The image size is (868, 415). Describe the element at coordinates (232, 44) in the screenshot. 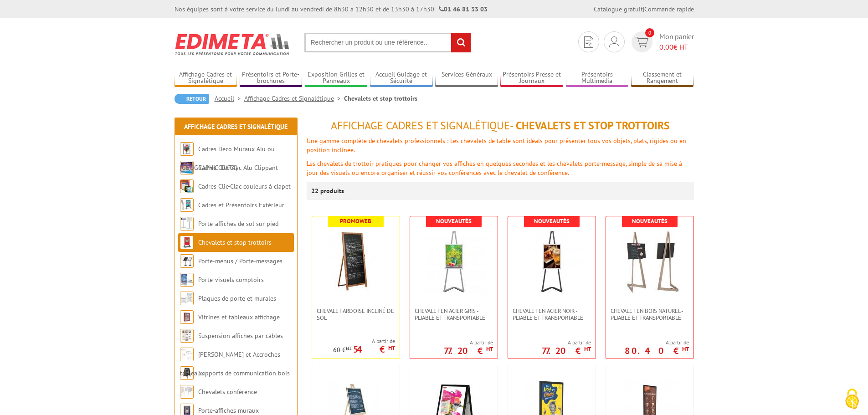

I see `img: Edimeta` at that location.